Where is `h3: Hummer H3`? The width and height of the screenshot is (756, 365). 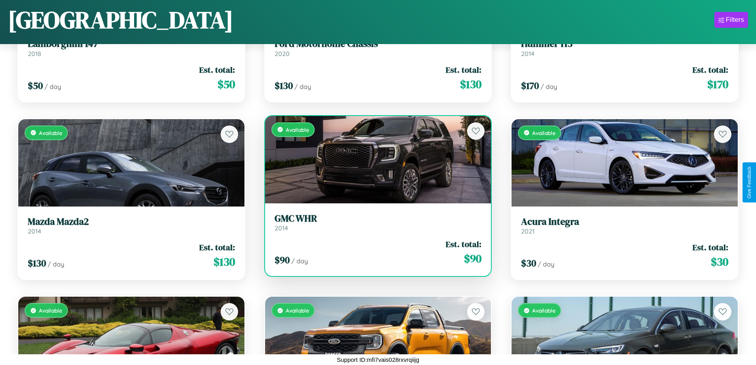
h3: Hummer H3 is located at coordinates (625, 44).